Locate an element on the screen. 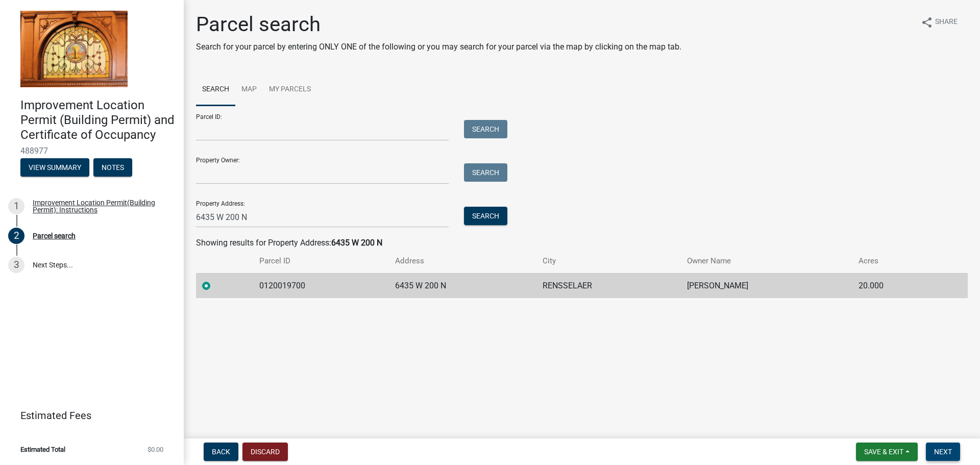 Image resolution: width=980 pixels, height=465 pixels. div: Improvement Location Permit(Building Permit): Instructions is located at coordinates (100, 206).